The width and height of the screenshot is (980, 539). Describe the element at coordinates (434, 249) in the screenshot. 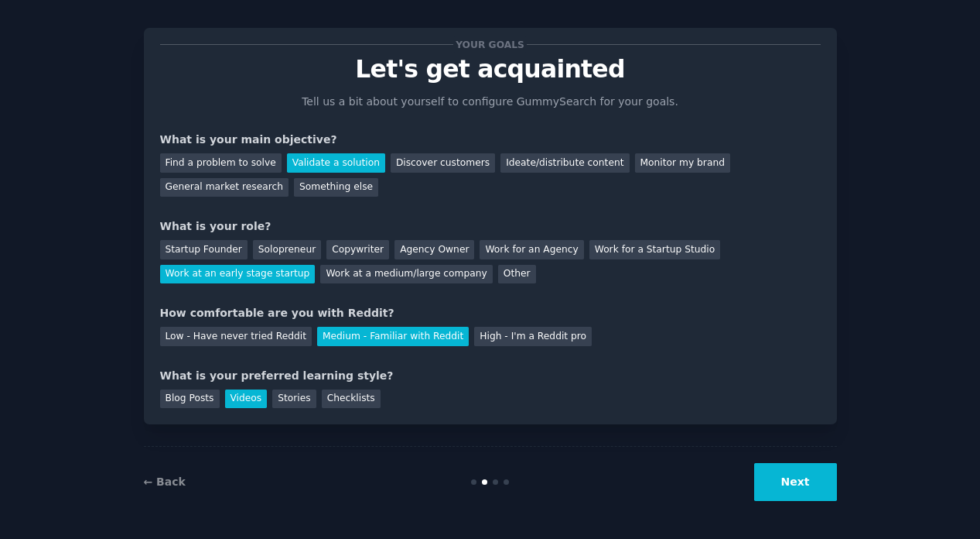

I see `div: Agency Owner` at that location.